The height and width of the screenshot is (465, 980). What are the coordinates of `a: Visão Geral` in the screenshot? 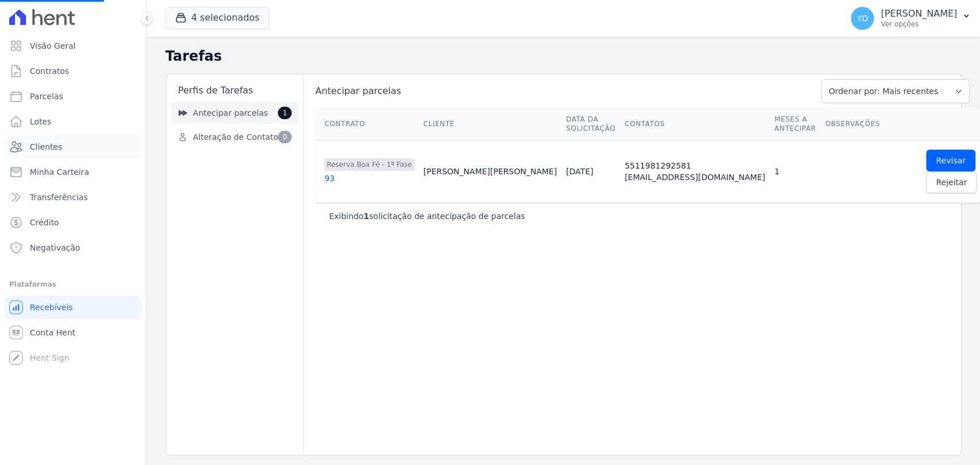 It's located at (73, 46).